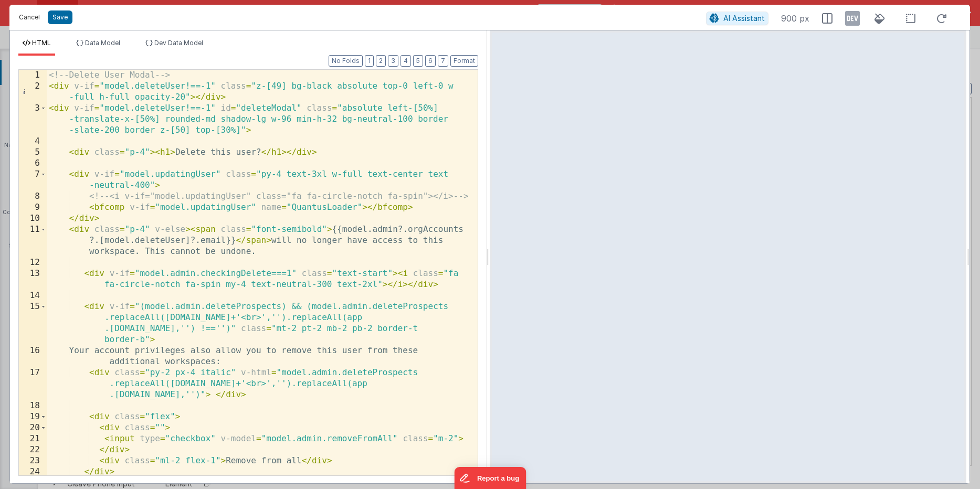 Image resolution: width=980 pixels, height=489 pixels. Describe the element at coordinates (33, 92) in the screenshot. I see `div: 2` at that location.